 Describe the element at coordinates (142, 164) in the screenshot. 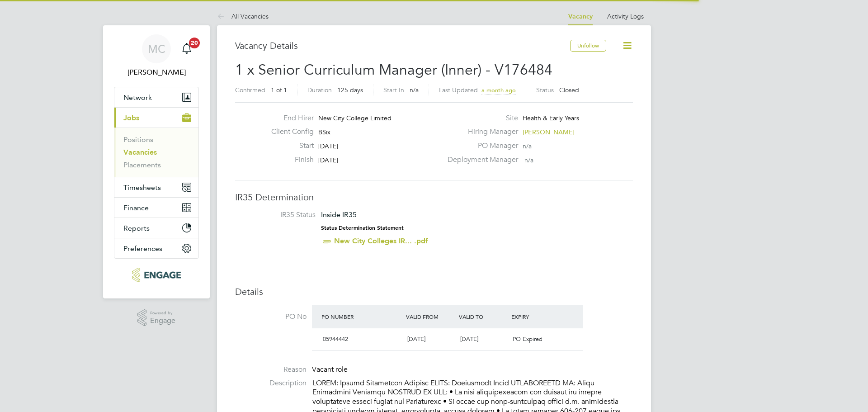

I see `a: Placements` at that location.